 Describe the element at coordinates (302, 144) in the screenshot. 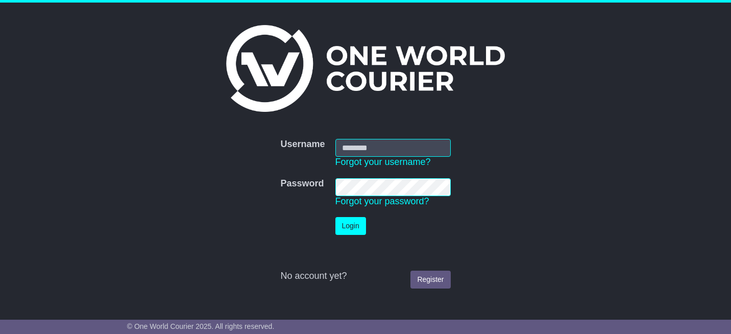

I see `label: Username` at that location.